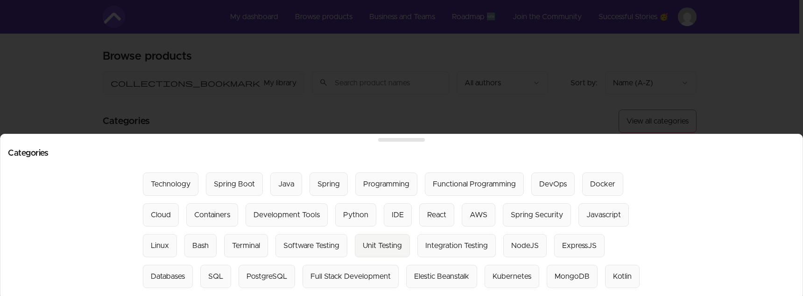 The height and width of the screenshot is (296, 803). What do you see at coordinates (478, 215) in the screenshot?
I see `div: AWS` at bounding box center [478, 215].